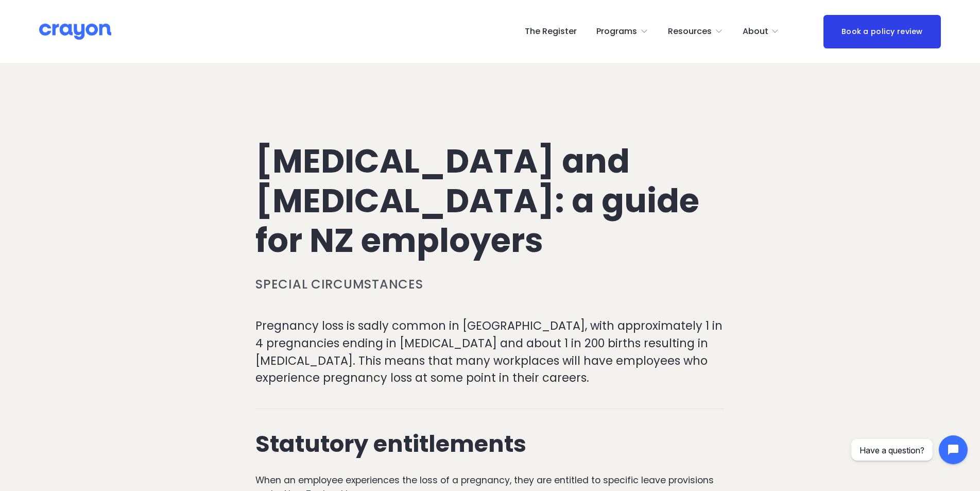 The image size is (980, 491). What do you see at coordinates (551, 31) in the screenshot?
I see `a: The Register` at bounding box center [551, 31].